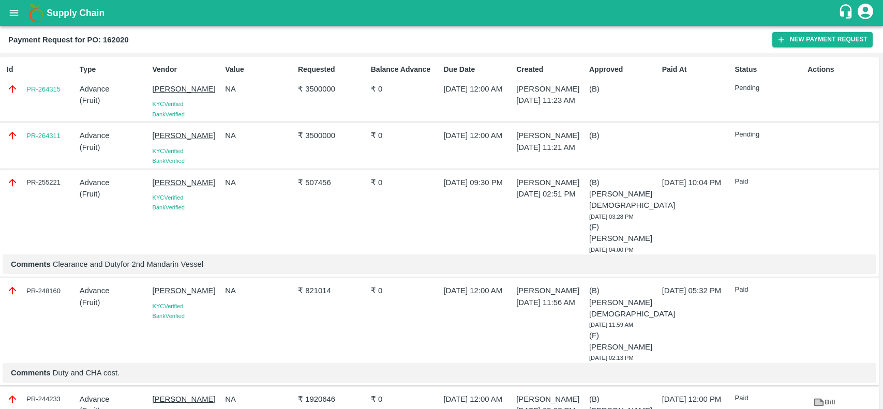  I want to click on b: Supply Chain, so click(76, 13).